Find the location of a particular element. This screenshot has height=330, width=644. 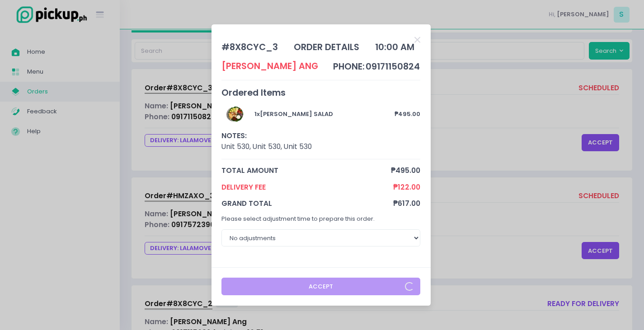

span: total amount is located at coordinates (306, 170).